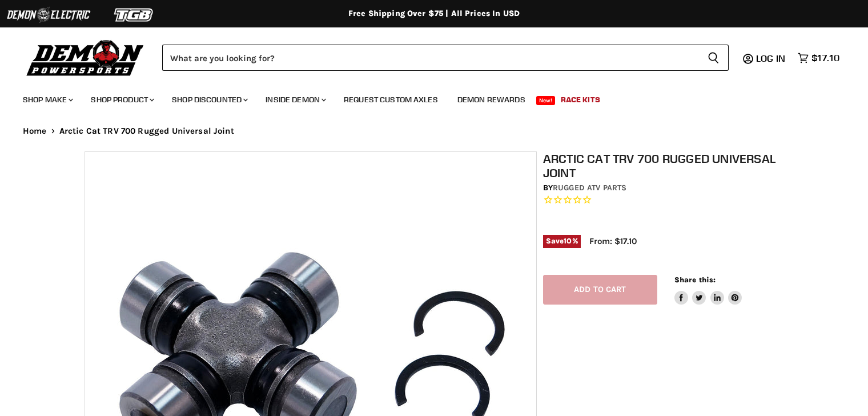 The height and width of the screenshot is (416, 868). What do you see at coordinates (708, 290) in the screenshot?
I see `aside: Share this:` at bounding box center [708, 290].